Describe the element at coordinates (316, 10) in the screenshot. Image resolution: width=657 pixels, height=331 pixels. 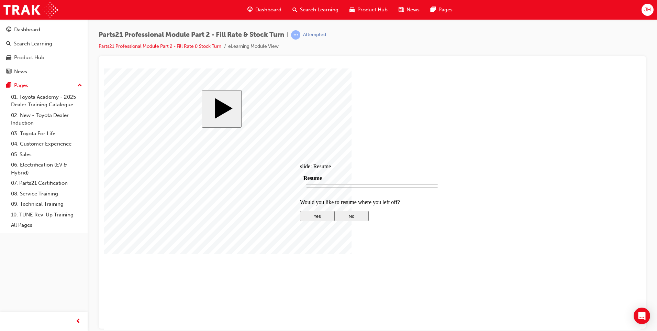
I see `a: search-iconSearch Learning` at that location.